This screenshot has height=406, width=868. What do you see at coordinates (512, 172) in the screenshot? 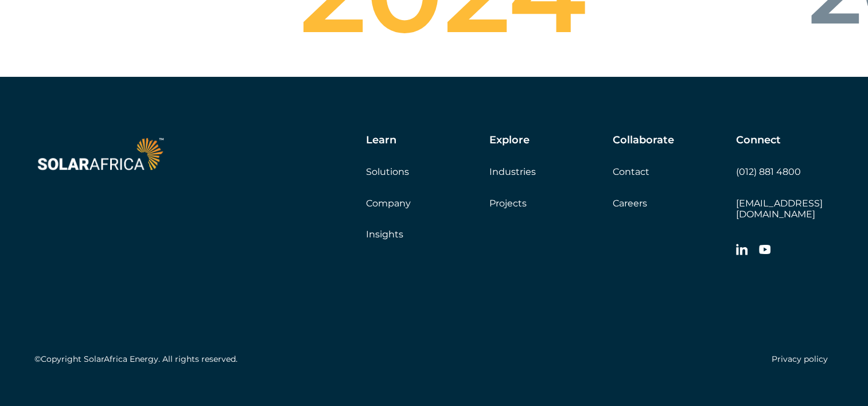
I see `a: Industries` at bounding box center [512, 172].